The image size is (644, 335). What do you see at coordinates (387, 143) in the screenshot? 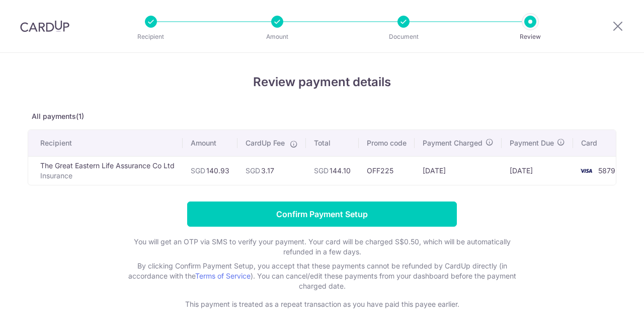
I see `th: Promo code` at bounding box center [387, 143].